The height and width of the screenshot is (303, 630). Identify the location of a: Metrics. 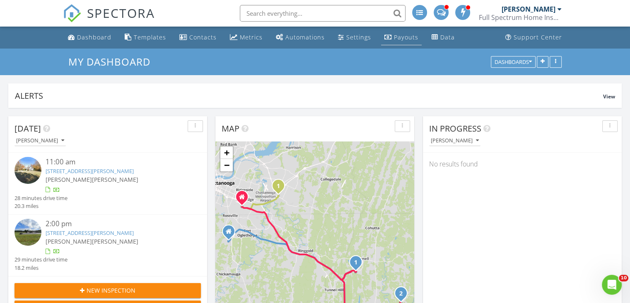
(246, 37).